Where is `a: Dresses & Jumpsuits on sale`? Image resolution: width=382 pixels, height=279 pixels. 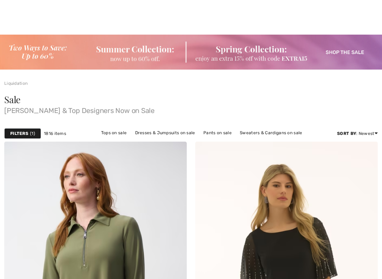 a: Dresses & Jumpsuits on sale is located at coordinates (165, 133).